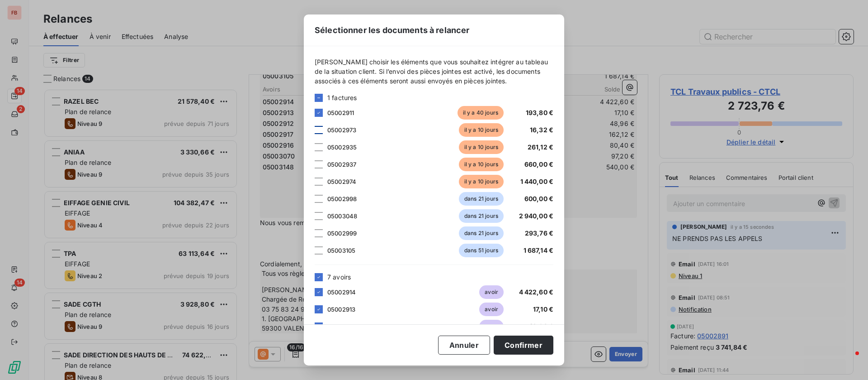 The width and height of the screenshot is (868, 380). I want to click on span: 05002935, so click(342, 147).